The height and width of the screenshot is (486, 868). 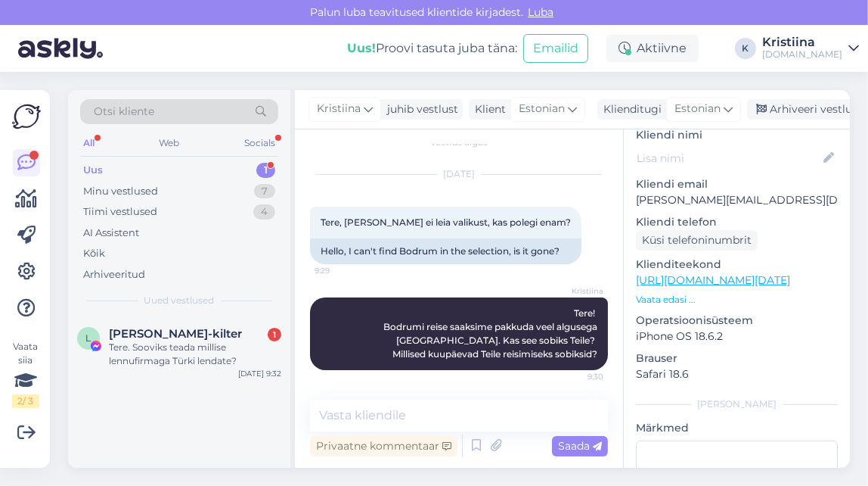 What do you see at coordinates (342, 270) in the screenshot?
I see `span: 9:29` at bounding box center [342, 270].